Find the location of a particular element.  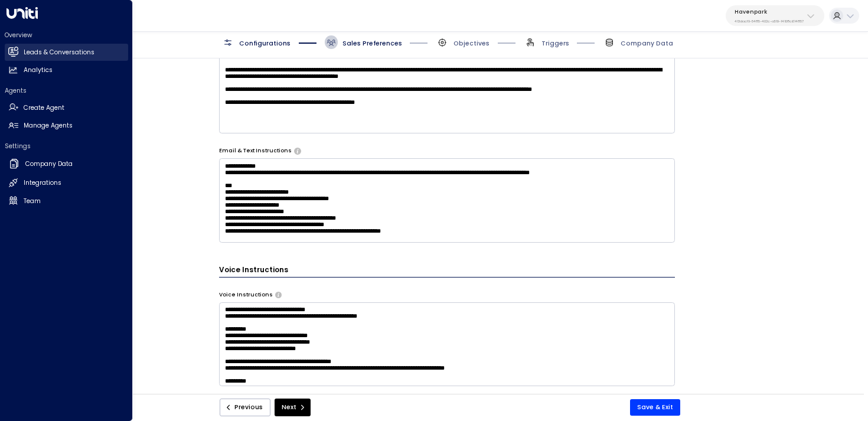

a: Company Data is located at coordinates (66, 164).